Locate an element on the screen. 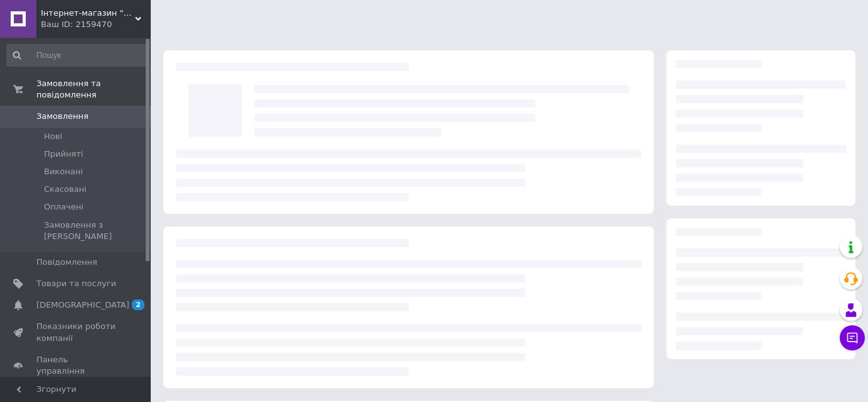 The image size is (868, 402). button: Чат з покупцем is located at coordinates (852, 337).